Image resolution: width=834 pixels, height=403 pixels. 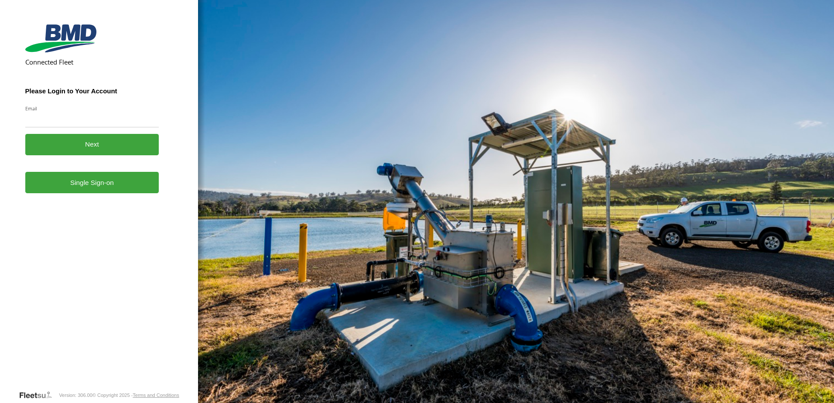 What do you see at coordinates (61, 38) in the screenshot?
I see `img: BMD` at bounding box center [61, 38].